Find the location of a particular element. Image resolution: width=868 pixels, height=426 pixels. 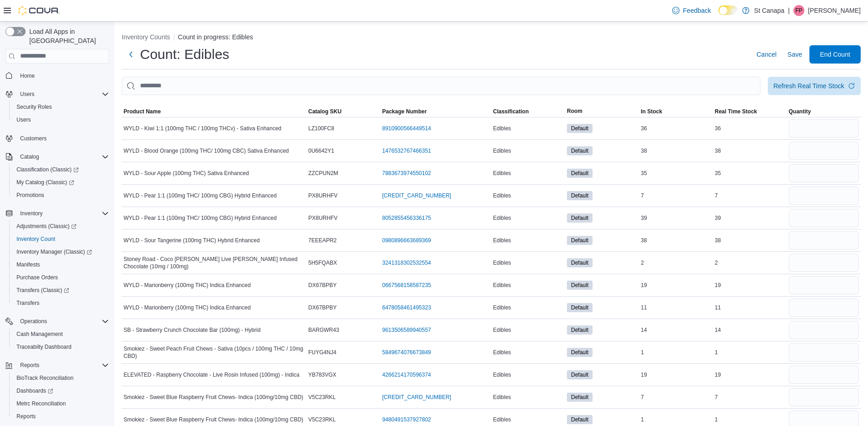

button: Metrc Reconciliation is located at coordinates (61, 404).